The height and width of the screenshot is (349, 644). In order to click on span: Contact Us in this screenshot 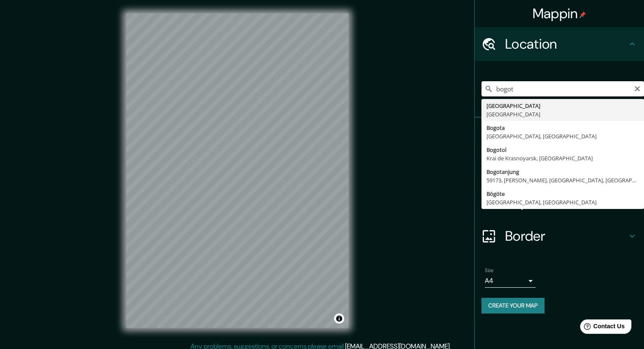, I will do `click(40, 10)`.